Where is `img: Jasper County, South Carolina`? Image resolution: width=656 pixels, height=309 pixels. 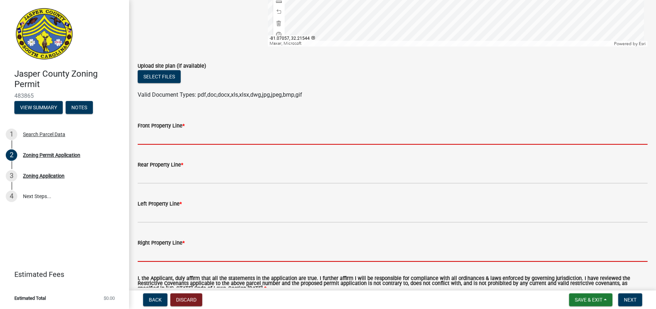 img: Jasper County, South Carolina is located at coordinates (44, 34).